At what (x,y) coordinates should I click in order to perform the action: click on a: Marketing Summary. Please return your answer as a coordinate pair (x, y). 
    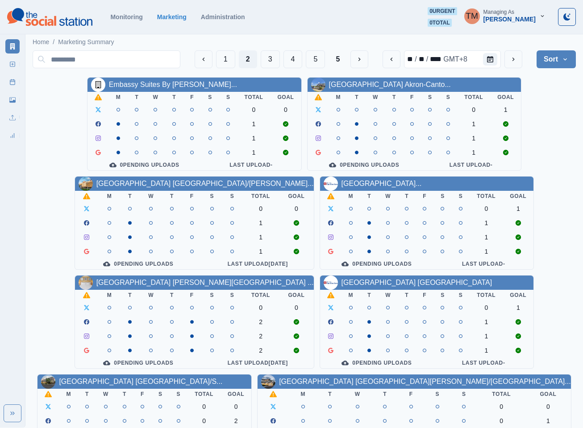
    Looking at the image, I should click on (12, 46).